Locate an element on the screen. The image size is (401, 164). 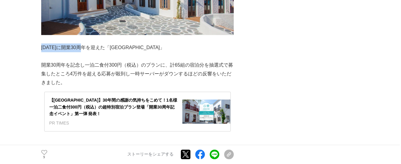
p: 9 is located at coordinates (44, 157).